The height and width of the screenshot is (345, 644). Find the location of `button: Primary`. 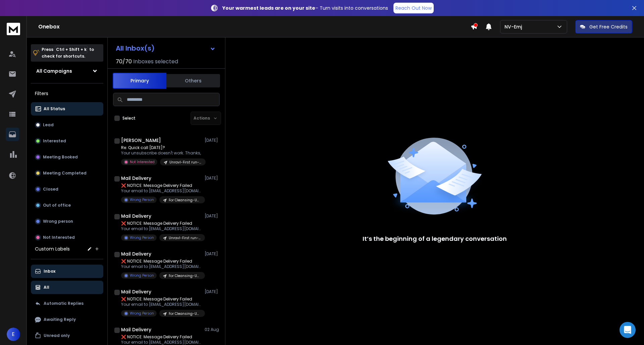

button: Primary is located at coordinates (139, 80).